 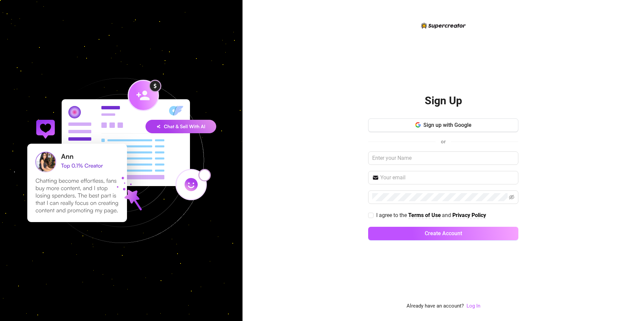 What do you see at coordinates (443, 125) in the screenshot?
I see `button: Sign up with Google` at bounding box center [443, 125].